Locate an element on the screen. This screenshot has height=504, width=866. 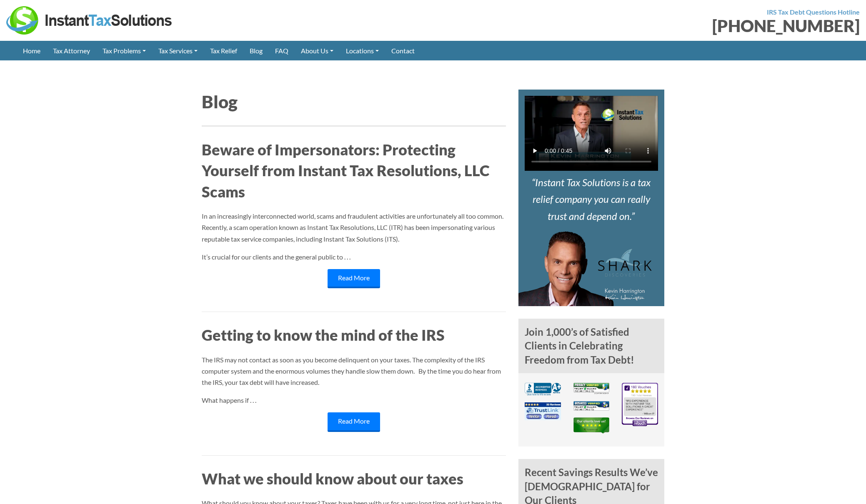
img: Kevin Harrington is located at coordinates (585, 269).